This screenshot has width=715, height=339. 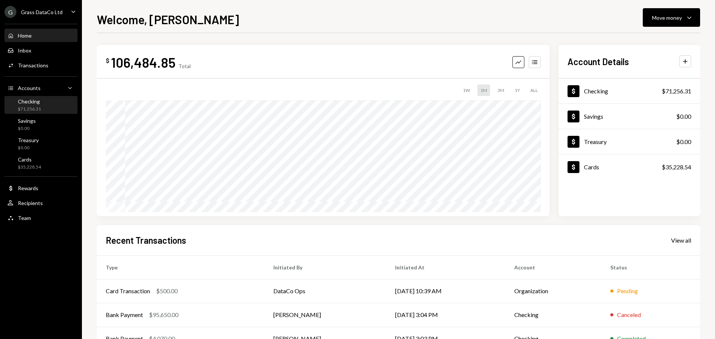 I want to click on div: Rewards, so click(x=28, y=188).